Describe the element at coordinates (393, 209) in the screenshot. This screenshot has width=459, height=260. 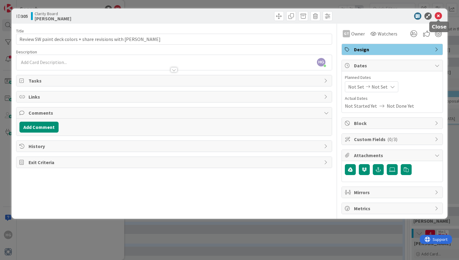
I see `span: Metrics` at that location.